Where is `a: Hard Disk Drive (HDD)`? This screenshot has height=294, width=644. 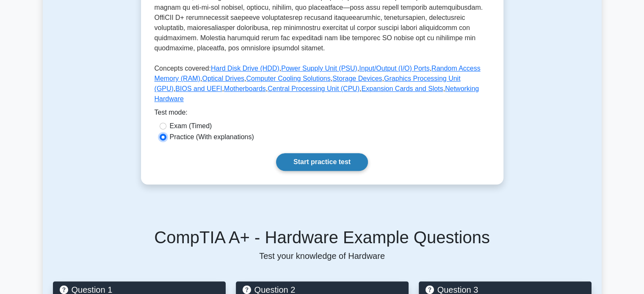
a: Hard Disk Drive (HDD) is located at coordinates (245, 68).